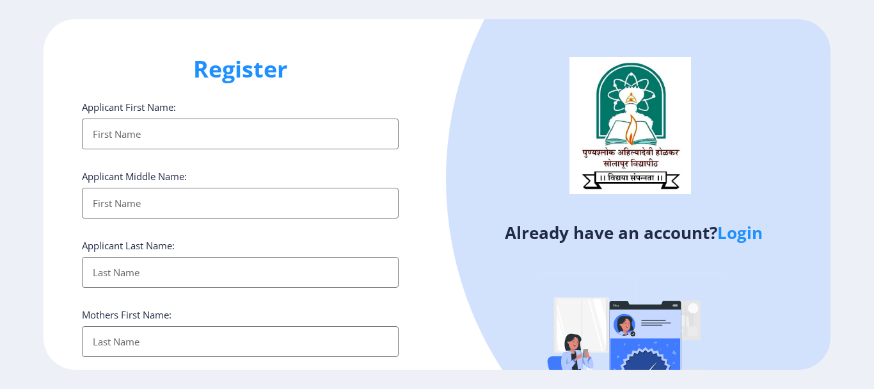 The image size is (874, 389). Describe the element at coordinates (128, 245) in the screenshot. I see `label: Applicant Last Name:` at that location.